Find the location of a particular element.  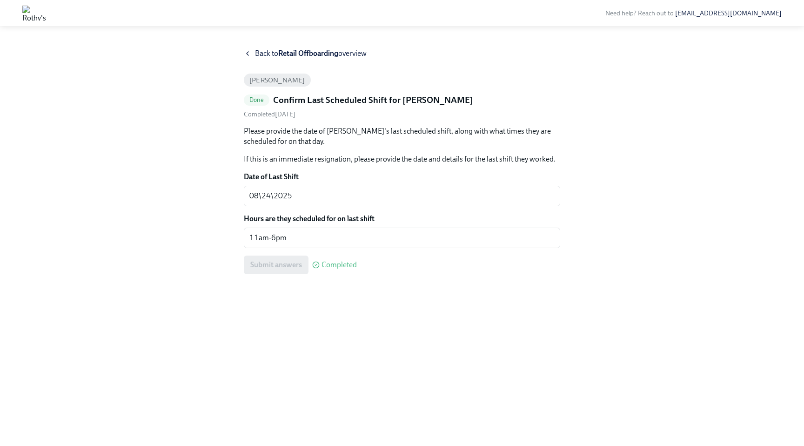

textarea: 08\24\2025 is located at coordinates (402, 196).